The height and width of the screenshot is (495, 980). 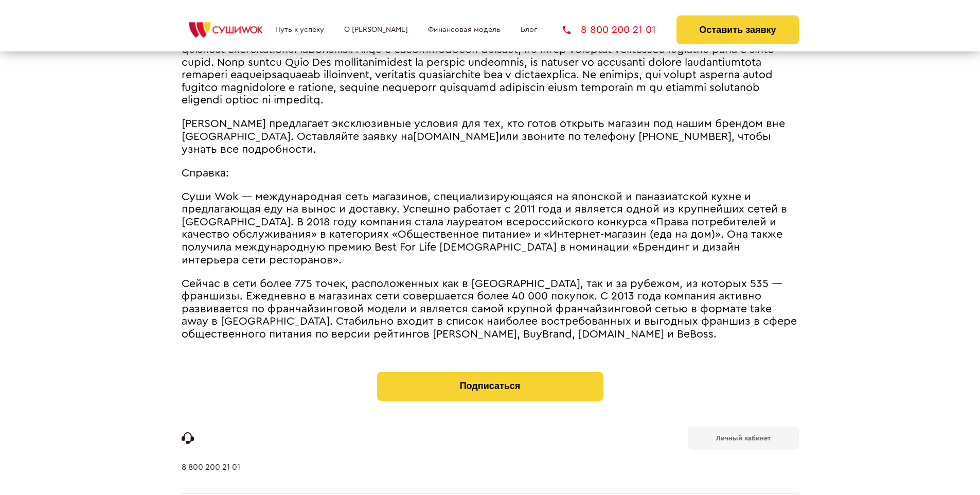 I want to click on a: Финансовая модель, so click(x=464, y=29).